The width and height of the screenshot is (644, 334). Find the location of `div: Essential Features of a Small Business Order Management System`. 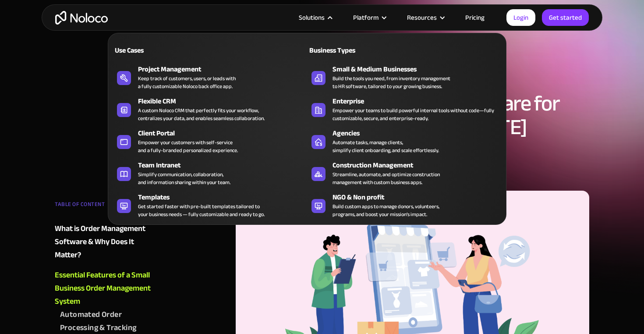

div: Essential Features of a Small Business Order Management System is located at coordinates (108, 288).